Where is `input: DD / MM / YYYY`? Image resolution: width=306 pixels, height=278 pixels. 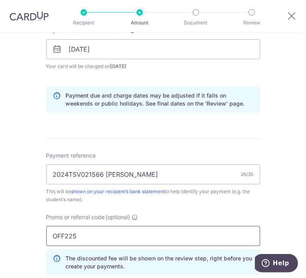
input: DD / MM / YYYY is located at coordinates (153, 49).